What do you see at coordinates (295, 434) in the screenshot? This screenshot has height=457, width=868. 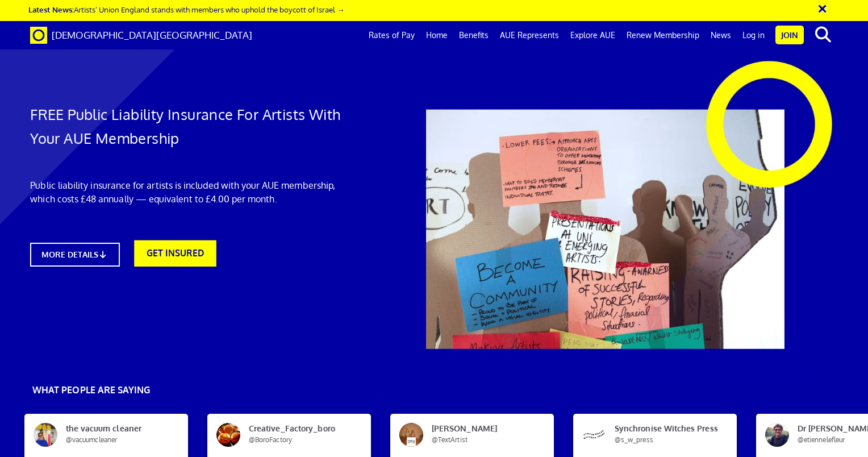 I see `span: Creative_Factory_boro` at bounding box center [295, 434].